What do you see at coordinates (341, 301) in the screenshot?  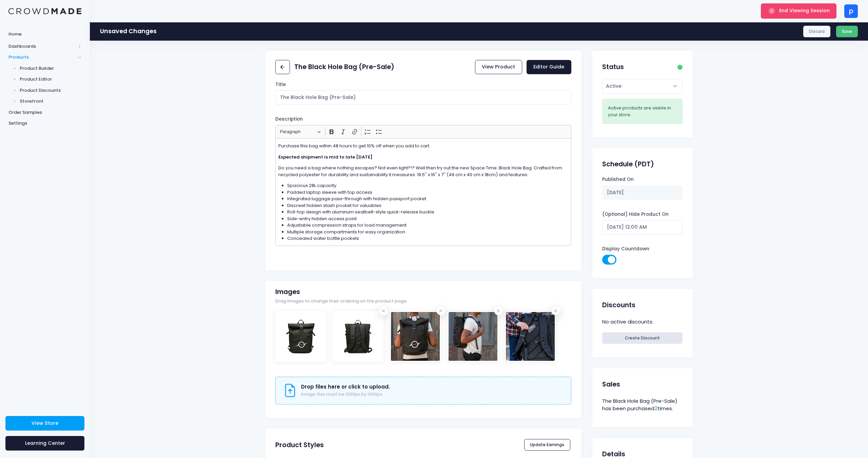 I see `span: Drag images to change their ordering on the product page.` at bounding box center [341, 301].